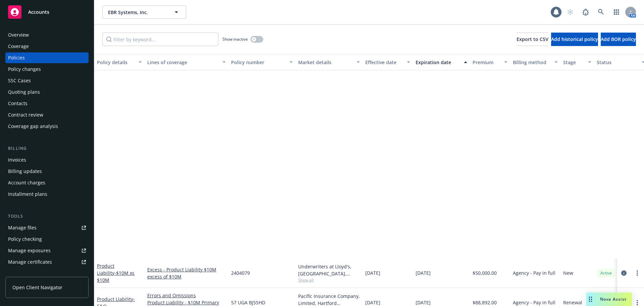 This screenshot has width=644, height=306. What do you see at coordinates (325, 62) in the screenshot?
I see `div: Market details` at bounding box center [325, 62].